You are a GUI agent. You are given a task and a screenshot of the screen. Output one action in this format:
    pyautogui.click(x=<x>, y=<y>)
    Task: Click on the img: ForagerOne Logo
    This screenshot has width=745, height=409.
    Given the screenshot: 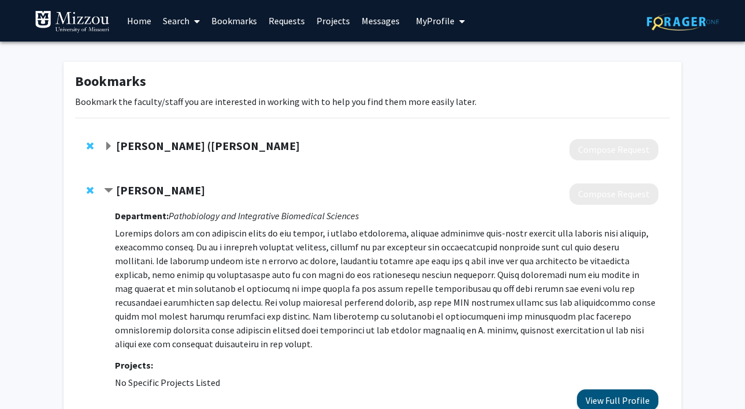 What is the action you would take?
    pyautogui.click(x=683, y=21)
    